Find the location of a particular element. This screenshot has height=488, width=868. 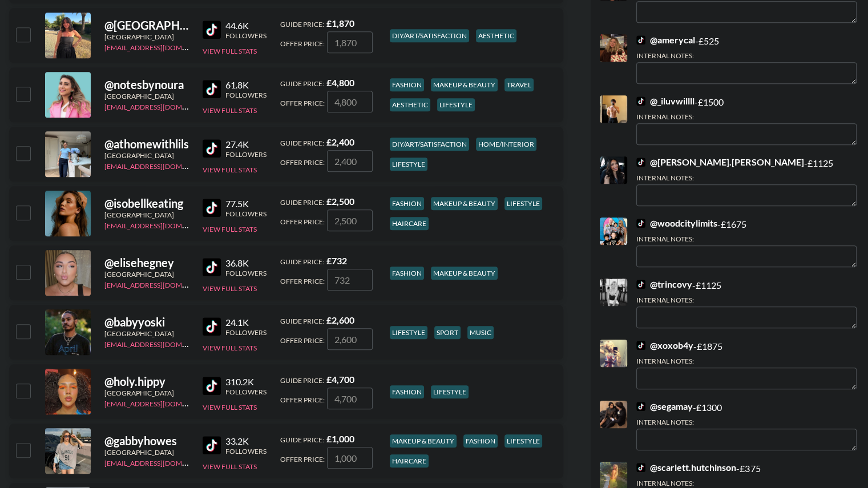

div: - £ 1875 is located at coordinates (746, 364).